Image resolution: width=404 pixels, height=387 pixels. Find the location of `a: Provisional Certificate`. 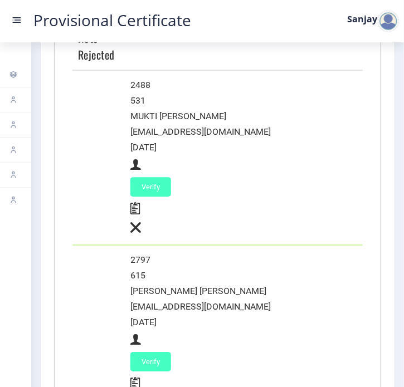

a: Provisional Certificate is located at coordinates (112, 20).